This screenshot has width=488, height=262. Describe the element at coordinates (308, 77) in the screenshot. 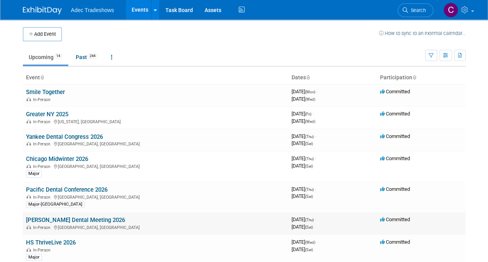

I see `a: Sort by Start Date` at that location.